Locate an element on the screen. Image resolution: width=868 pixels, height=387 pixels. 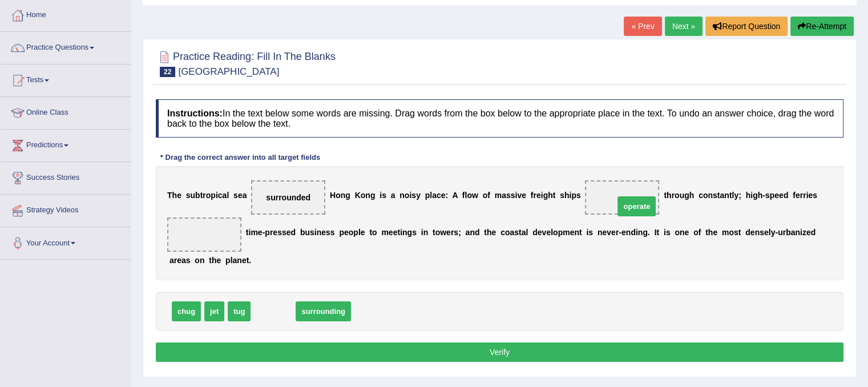
span: Drop target is located at coordinates (288, 197).